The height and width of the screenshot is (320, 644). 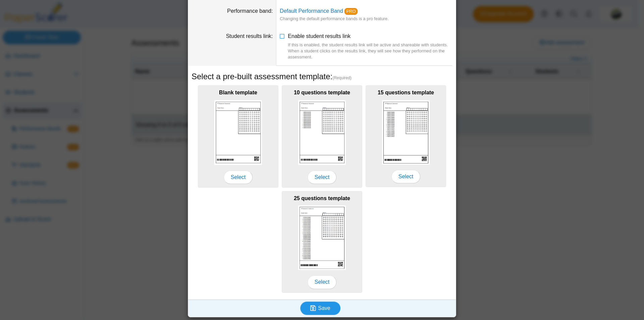 I want to click on img: scan_sheet_10_questions.png, so click(x=322, y=132).